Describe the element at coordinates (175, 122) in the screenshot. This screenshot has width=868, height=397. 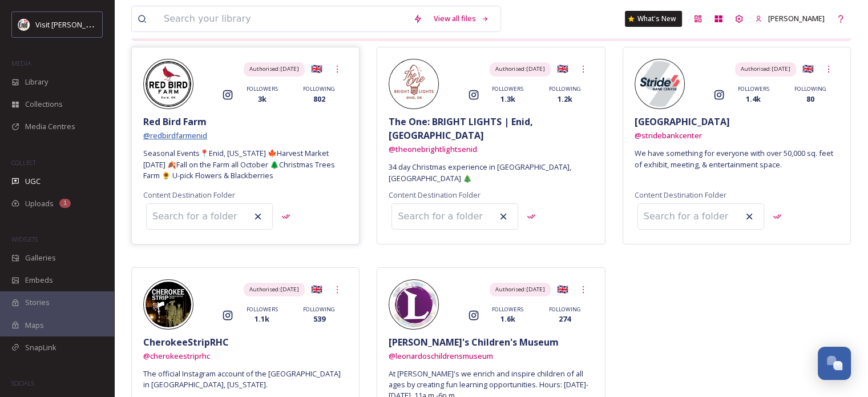
I see `span: Red Bird Farm` at that location.